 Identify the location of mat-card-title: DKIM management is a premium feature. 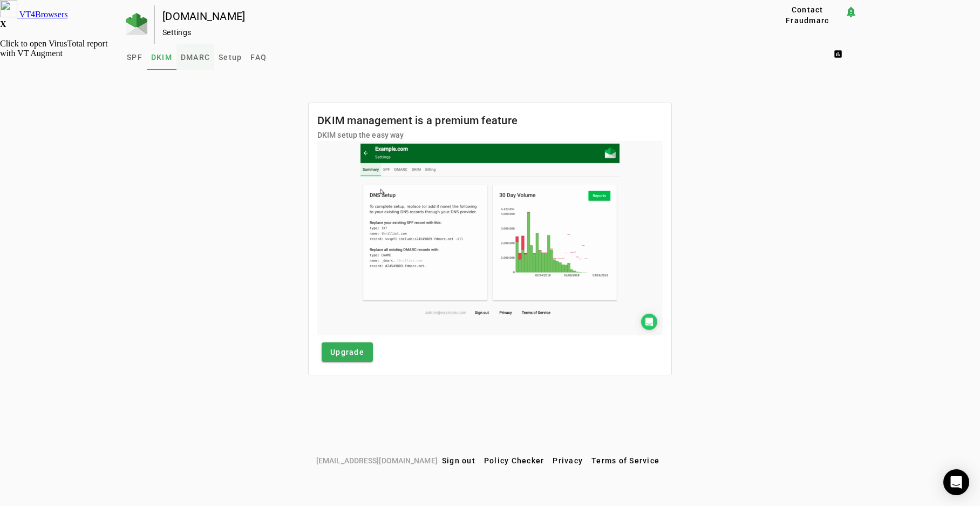
(417, 120).